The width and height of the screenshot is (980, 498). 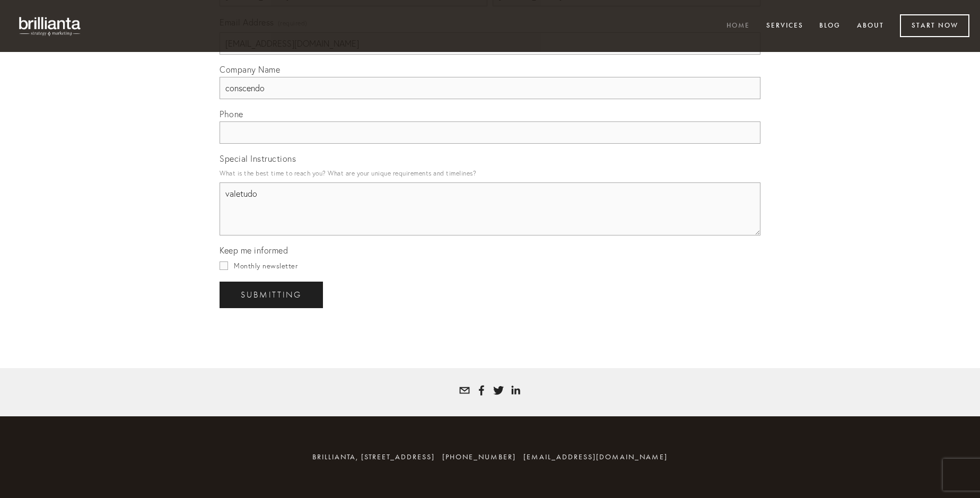 I want to click on span: Monthly newsletter, so click(x=266, y=266).